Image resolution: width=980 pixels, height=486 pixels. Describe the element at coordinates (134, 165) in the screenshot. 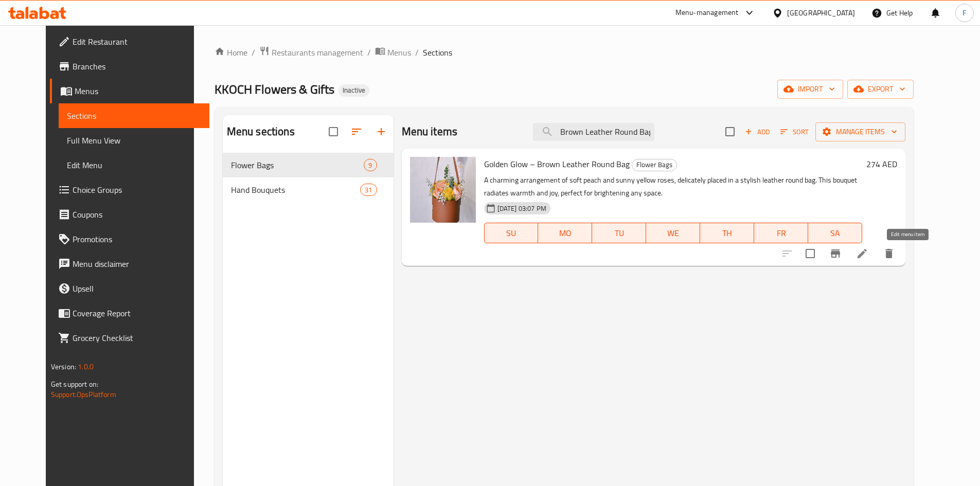

I see `a: Edit Menu` at that location.